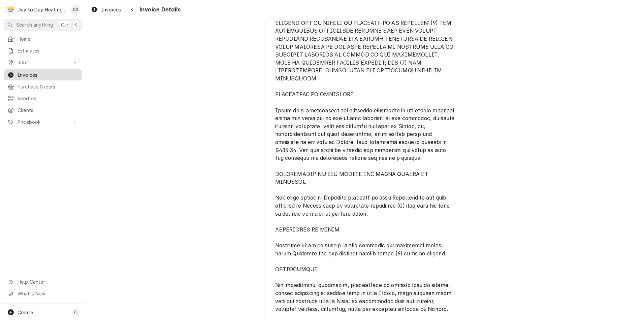 The image size is (644, 321). What do you see at coordinates (43, 294) in the screenshot?
I see `a: Go to What's New` at bounding box center [43, 294].